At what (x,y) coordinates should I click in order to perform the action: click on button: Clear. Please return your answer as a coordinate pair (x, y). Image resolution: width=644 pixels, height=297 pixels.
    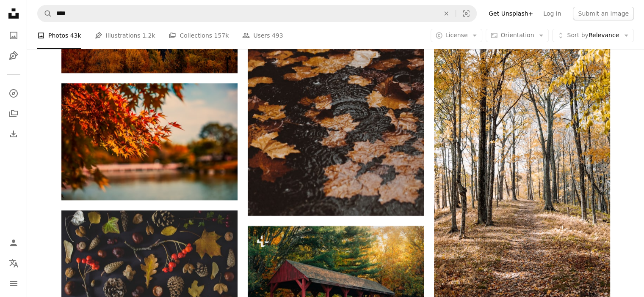
    Looking at the image, I should click on (446, 13).